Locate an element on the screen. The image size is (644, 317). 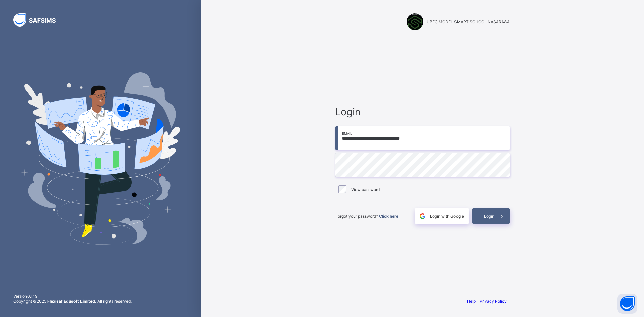
span: Click here is located at coordinates (389, 216).